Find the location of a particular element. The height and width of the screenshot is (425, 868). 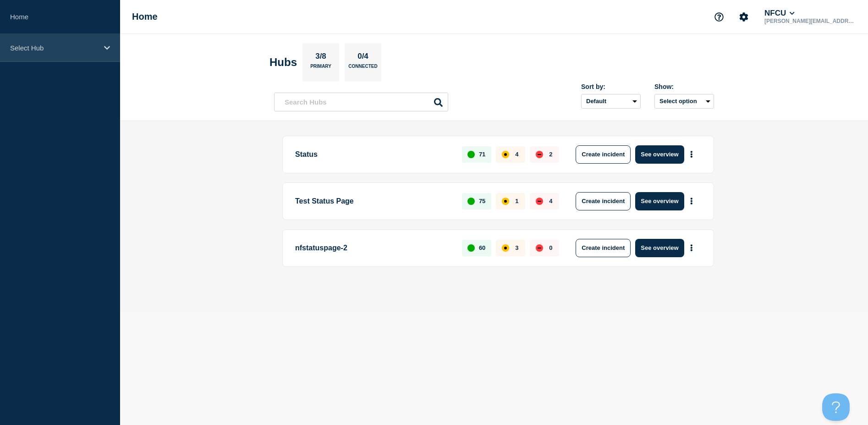

p: 0 is located at coordinates (550, 248).